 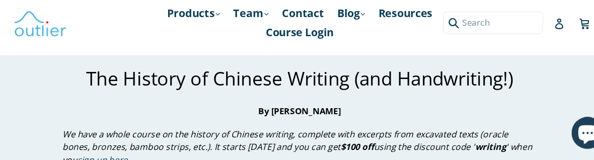 I want to click on strong: $100 off, so click(x=352, y=148).